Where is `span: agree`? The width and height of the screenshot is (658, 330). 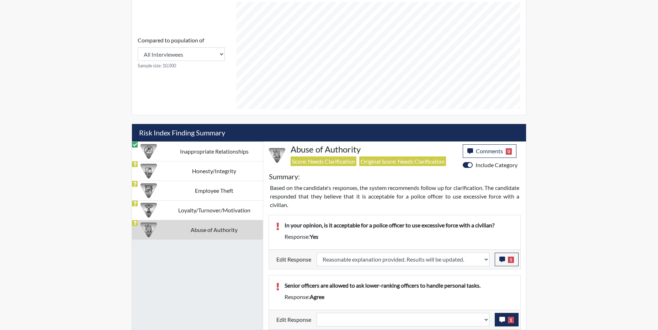 span: agree is located at coordinates (317, 296).